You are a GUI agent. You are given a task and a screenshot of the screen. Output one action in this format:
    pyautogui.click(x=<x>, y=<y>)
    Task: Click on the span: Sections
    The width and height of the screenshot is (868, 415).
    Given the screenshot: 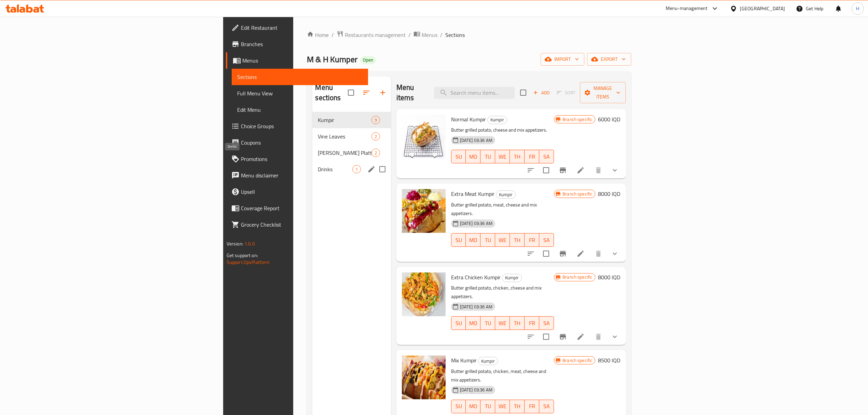 What is the action you would take?
    pyautogui.click(x=300, y=77)
    